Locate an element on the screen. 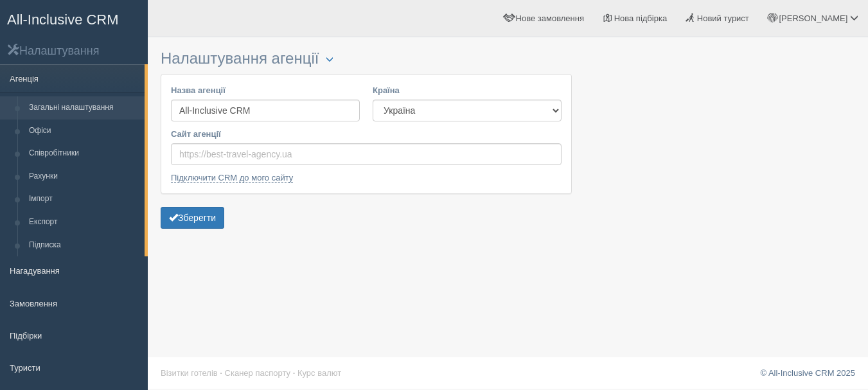  a: Імпорт is located at coordinates (84, 199).